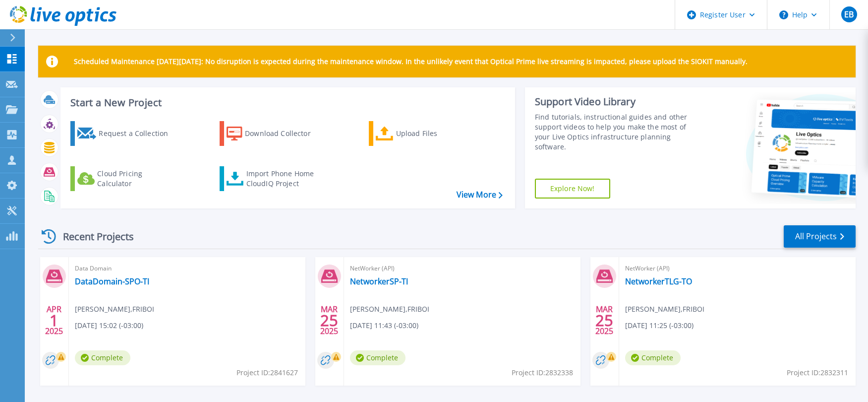 The image size is (868, 402). What do you see at coordinates (138, 134) in the screenshot?
I see `div: Request a Collection` at bounding box center [138, 134].